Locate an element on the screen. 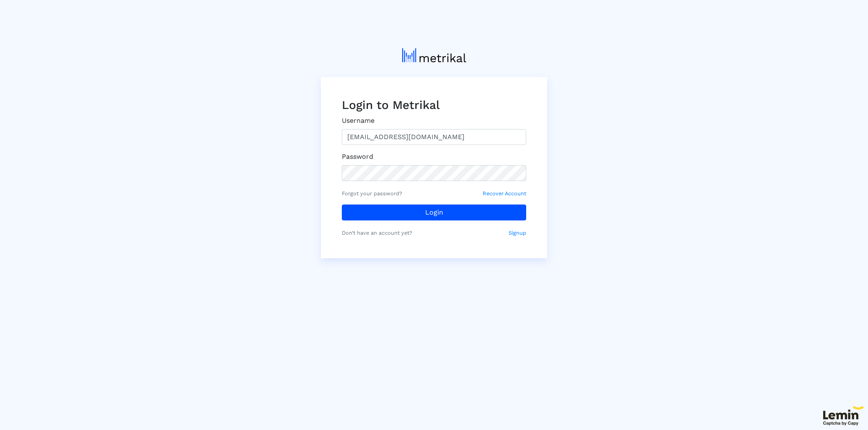  label: Password is located at coordinates (357, 156).